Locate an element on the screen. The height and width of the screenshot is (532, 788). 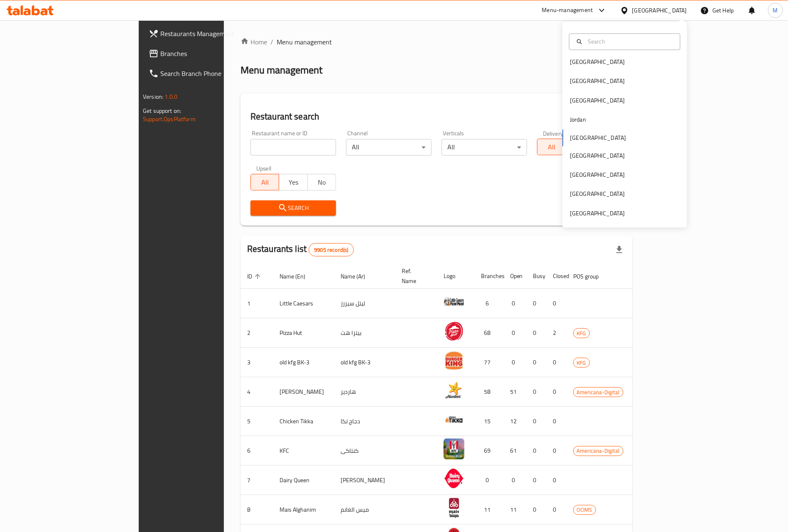
div: Total records count is located at coordinates (331, 249).